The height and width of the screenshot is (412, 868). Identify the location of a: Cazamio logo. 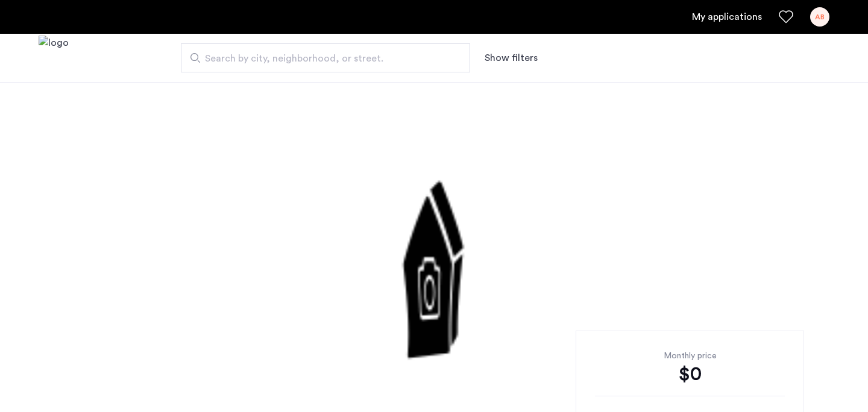
(54, 58).